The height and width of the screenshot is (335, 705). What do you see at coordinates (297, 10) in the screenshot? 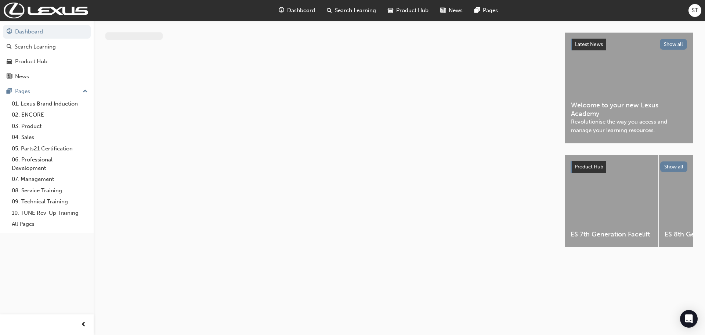
I see `a: guage-iconDashboard` at bounding box center [297, 10].